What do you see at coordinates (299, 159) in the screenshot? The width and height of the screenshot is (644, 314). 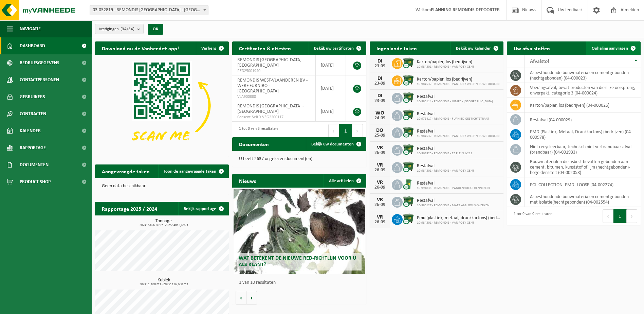 I see `p: U heeft 2637 ongelezen document(en).` at bounding box center [299, 159].